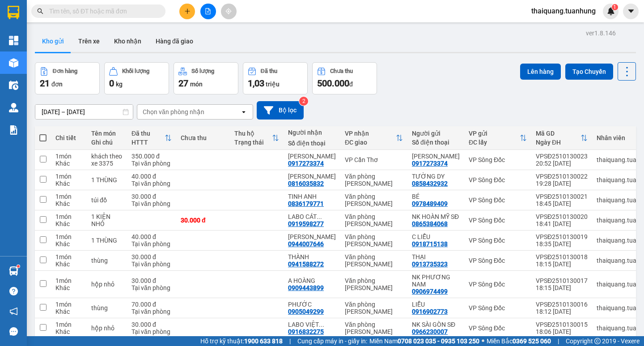 The height and width of the screenshot is (346, 644). I want to click on span: file-add, so click(208, 11).